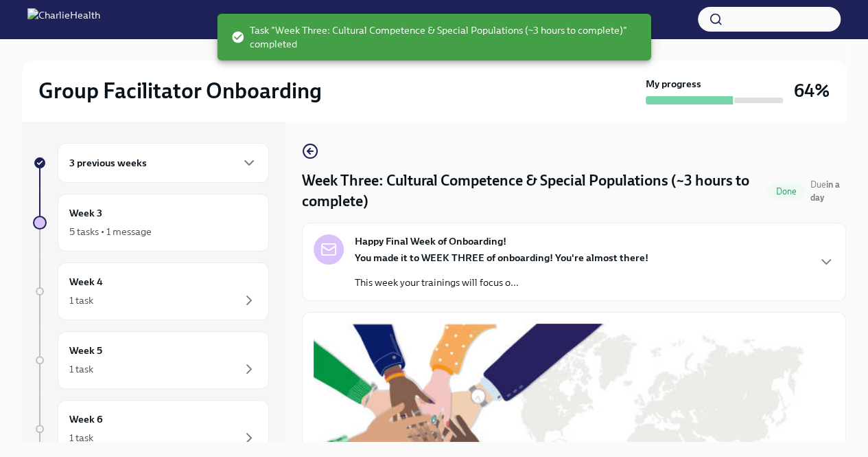  I want to click on a: Week 41 task, so click(151, 291).